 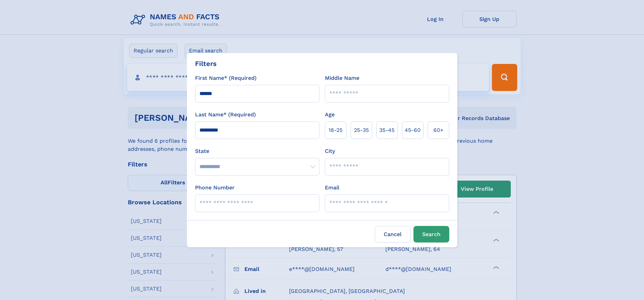 I want to click on label: Cancel, so click(x=393, y=234).